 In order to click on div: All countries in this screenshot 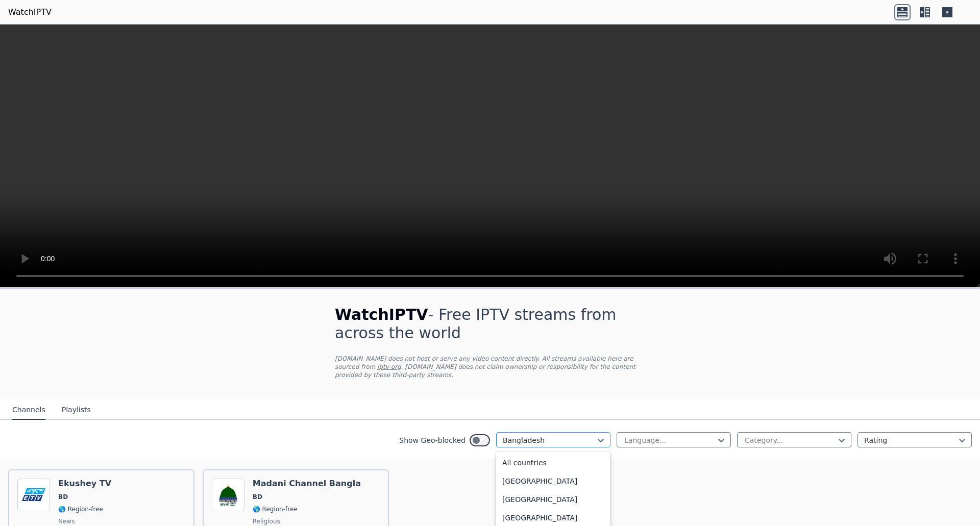, I will do `click(554, 463)`.